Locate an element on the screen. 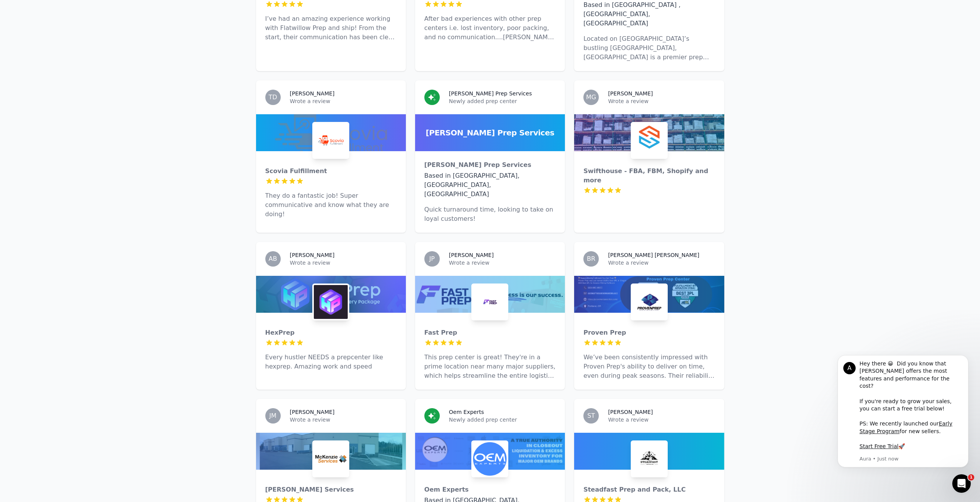  div: Fast Prep is located at coordinates (490, 333).